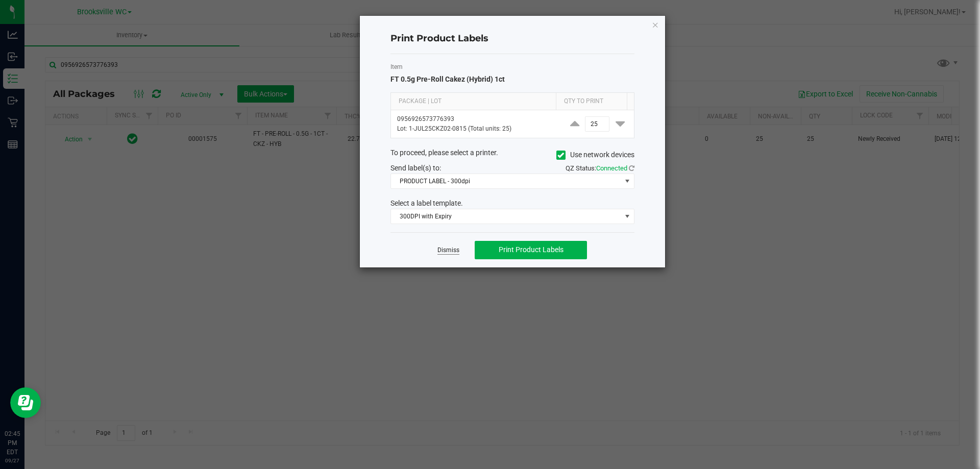  I want to click on a: Dismiss, so click(448, 250).